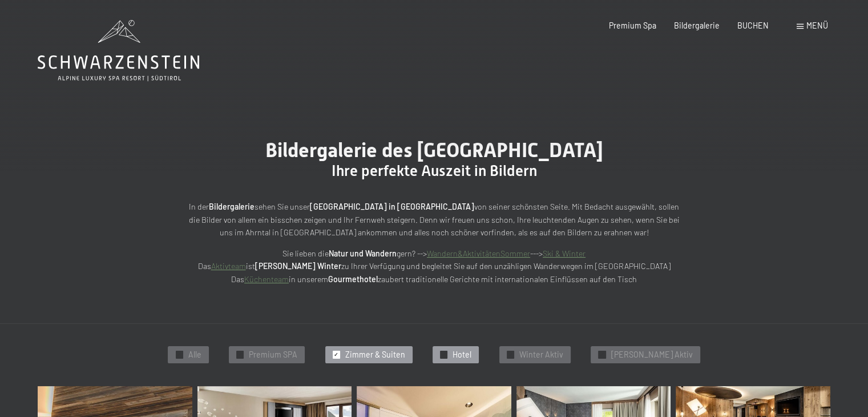  What do you see at coordinates (632, 25) in the screenshot?
I see `a: Premium Spa` at bounding box center [632, 25].